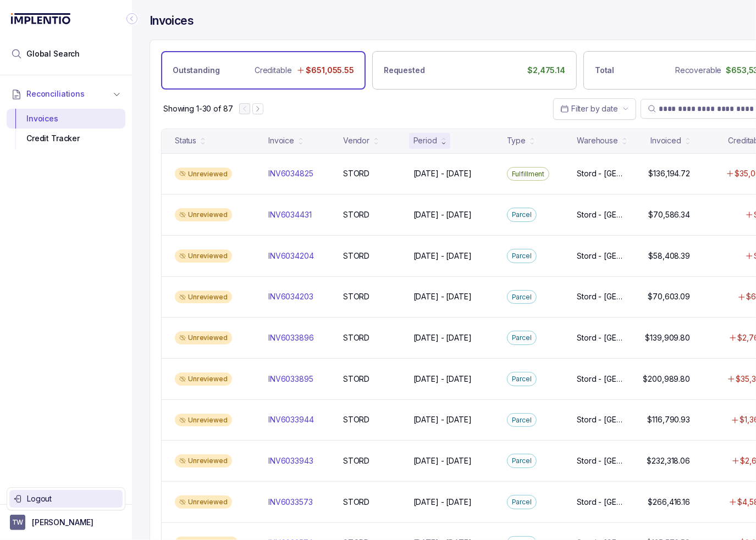 This screenshot has height=540, width=756. I want to click on search: Date Range Picker, so click(589, 109).